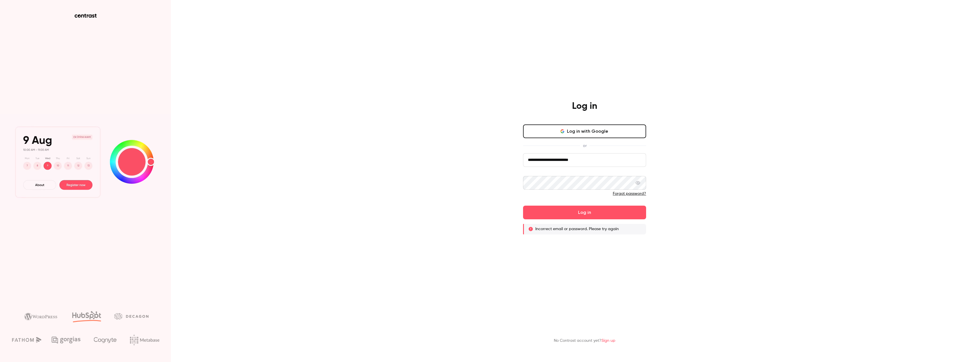  I want to click on button: Log in with Google, so click(585, 132).